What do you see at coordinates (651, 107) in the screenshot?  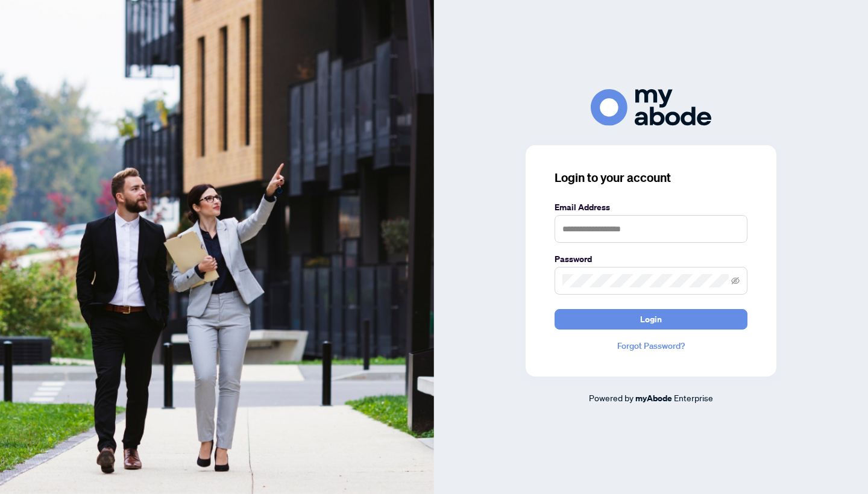 I see `img: ma-logo` at bounding box center [651, 107].